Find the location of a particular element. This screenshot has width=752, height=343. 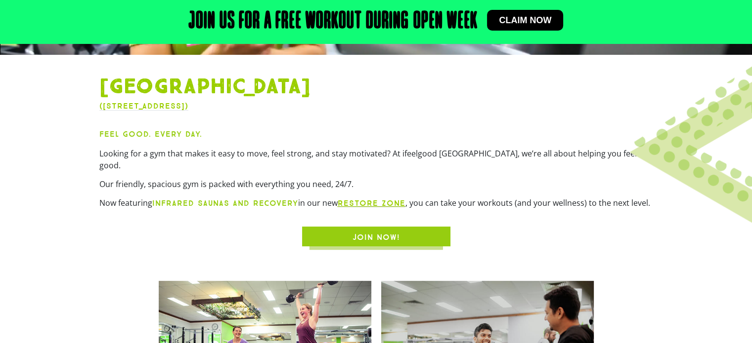

a: RESTORE zone is located at coordinates (371, 203).